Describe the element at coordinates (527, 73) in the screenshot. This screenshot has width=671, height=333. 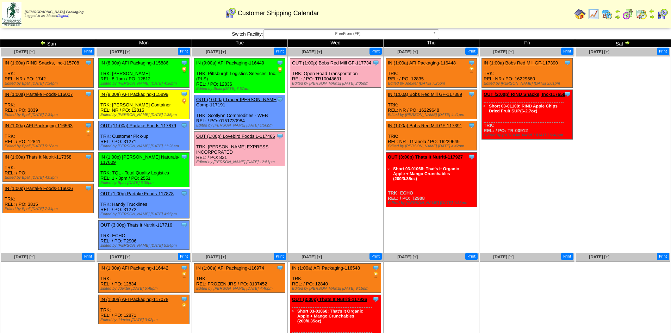
I see `div: TRK: REL: NR / PO: 16229680` at that location.